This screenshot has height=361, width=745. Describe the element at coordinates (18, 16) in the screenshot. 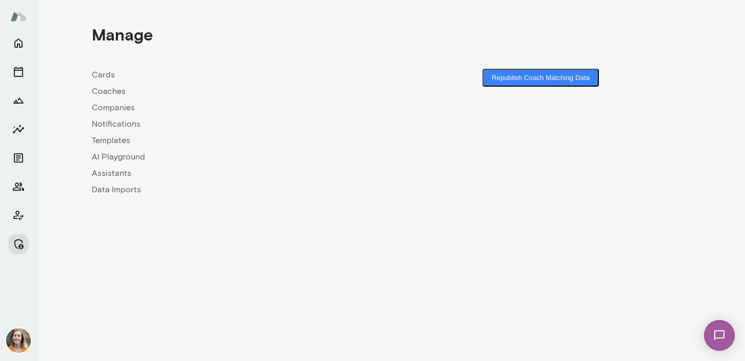

I see `img: Mento` at that location.